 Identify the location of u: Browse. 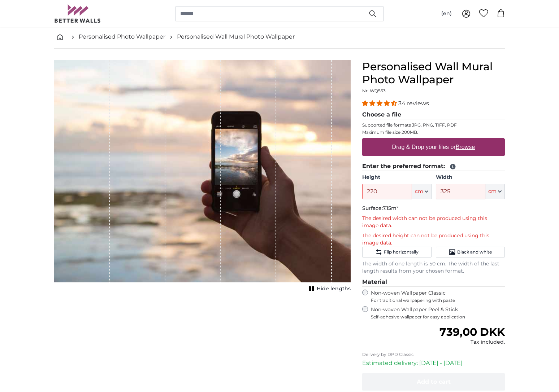
(465, 147).